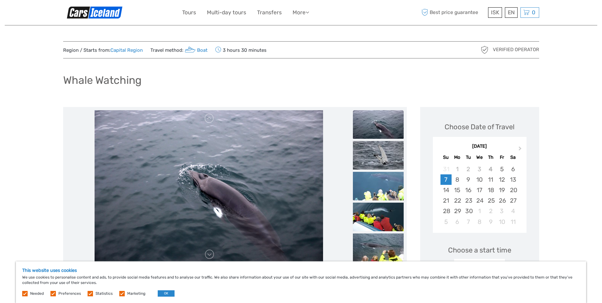 The height and width of the screenshot is (303, 602). What do you see at coordinates (491, 200) in the screenshot?
I see `div: Choose Thursday, September 25th, 2025` at bounding box center [491, 200].